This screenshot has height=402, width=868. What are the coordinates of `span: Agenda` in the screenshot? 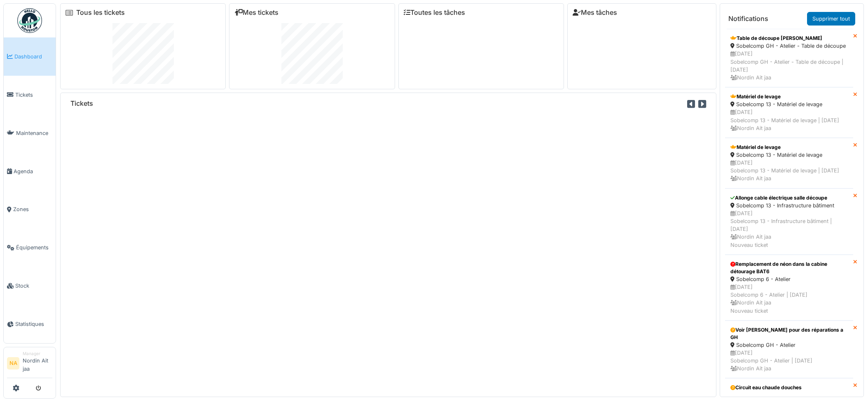 It's located at (33, 171).